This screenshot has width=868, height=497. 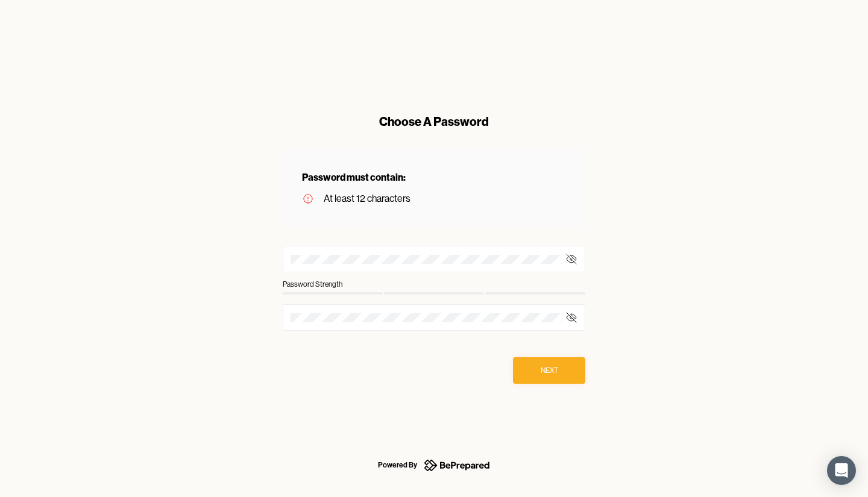 I want to click on div: Powered By, so click(x=397, y=465).